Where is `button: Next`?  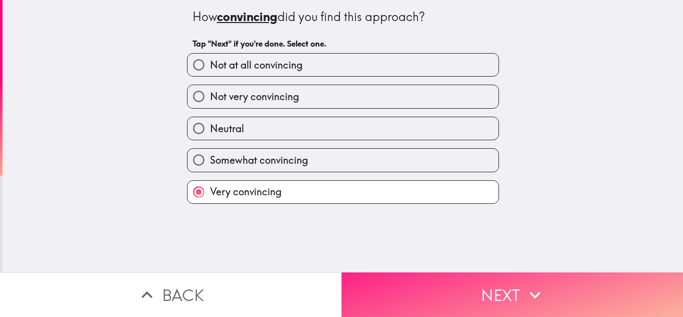
button: Next is located at coordinates (512, 294).